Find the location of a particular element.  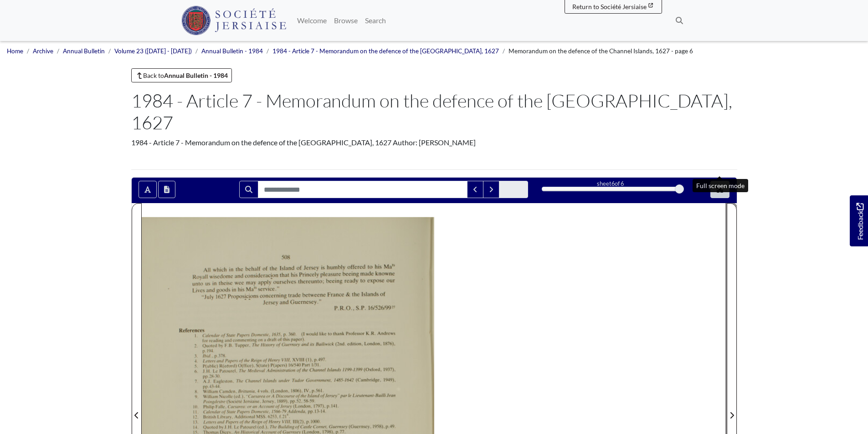

div: Full screen mode is located at coordinates (721, 185).